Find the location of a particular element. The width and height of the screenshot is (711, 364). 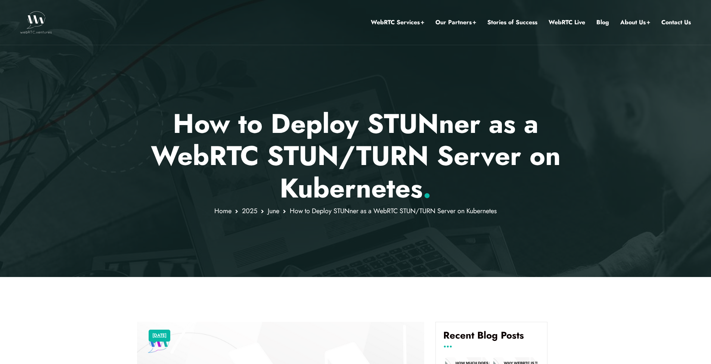

h1: How to Deploy STUNner as a WebRTC STUN/TURN Server on Kubernetes is located at coordinates (355, 156).